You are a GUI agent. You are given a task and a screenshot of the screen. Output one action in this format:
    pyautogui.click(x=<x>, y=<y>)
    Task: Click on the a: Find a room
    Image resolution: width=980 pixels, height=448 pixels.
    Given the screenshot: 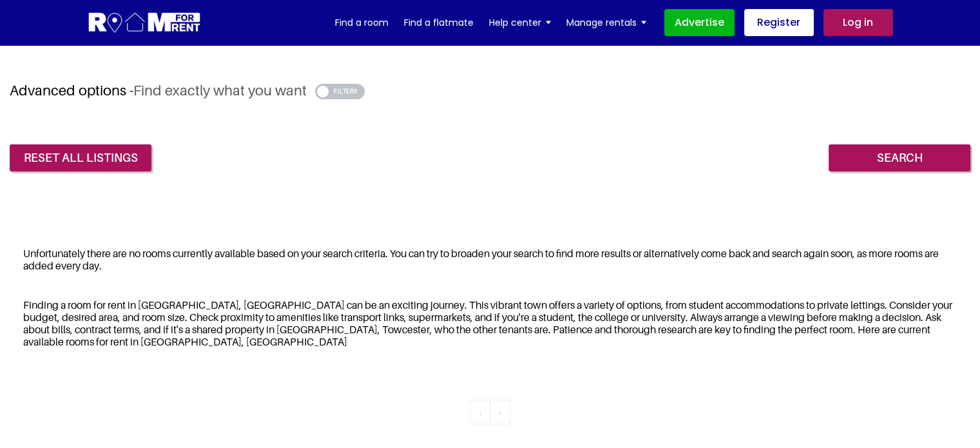 What is the action you would take?
    pyautogui.click(x=361, y=22)
    